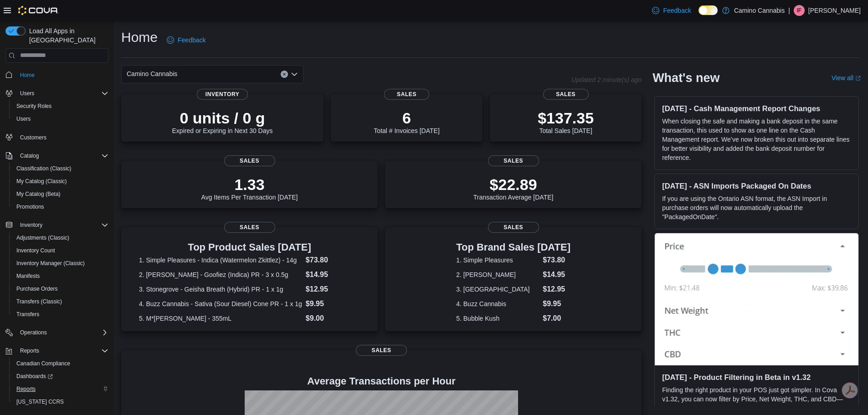 The height and width of the screenshot is (415, 868). Describe the element at coordinates (43, 238) in the screenshot. I see `a: Adjustments (Classic)` at that location.